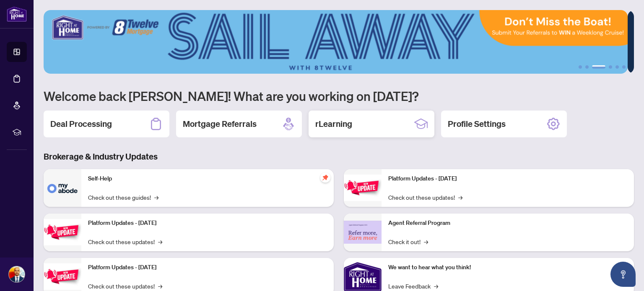  I want to click on img: Profile Icon, so click(17, 275).